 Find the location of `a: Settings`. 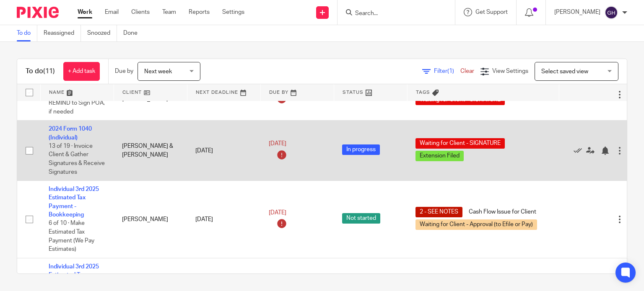

a: Settings is located at coordinates (233, 12).